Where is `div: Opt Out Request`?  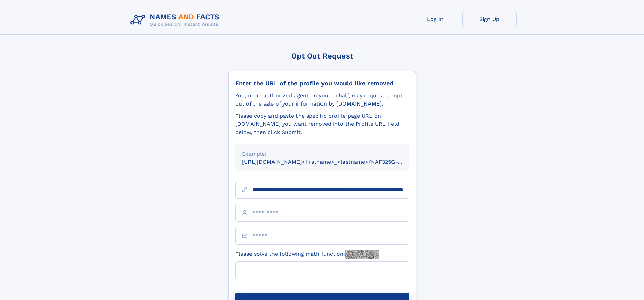
div: Opt Out Request is located at coordinates (322, 56).